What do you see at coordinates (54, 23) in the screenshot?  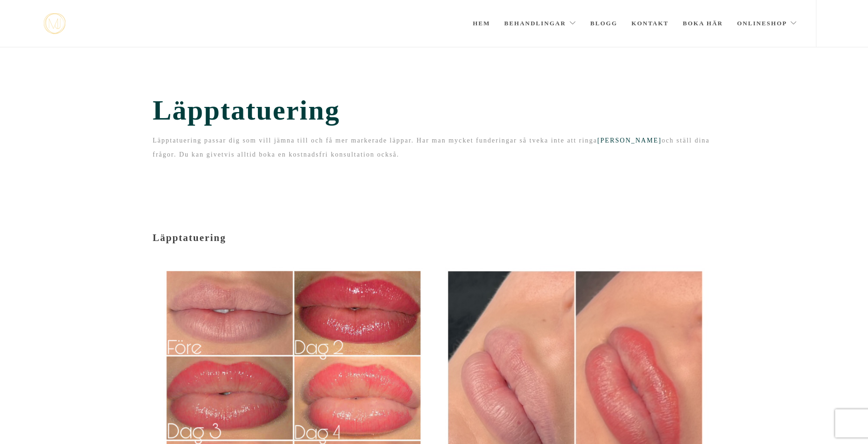 I see `a: mjstudio mjstudio mjstudio` at bounding box center [54, 23].